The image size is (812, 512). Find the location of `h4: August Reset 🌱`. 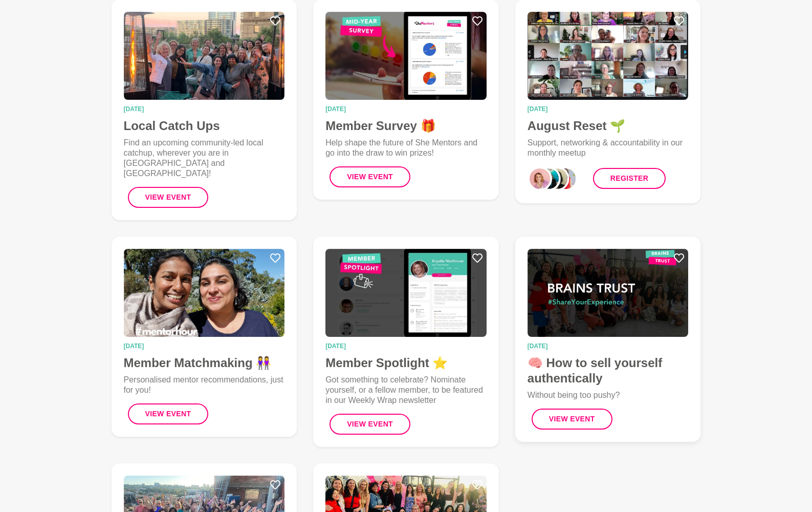

h4: August Reset 🌱 is located at coordinates (607, 126).